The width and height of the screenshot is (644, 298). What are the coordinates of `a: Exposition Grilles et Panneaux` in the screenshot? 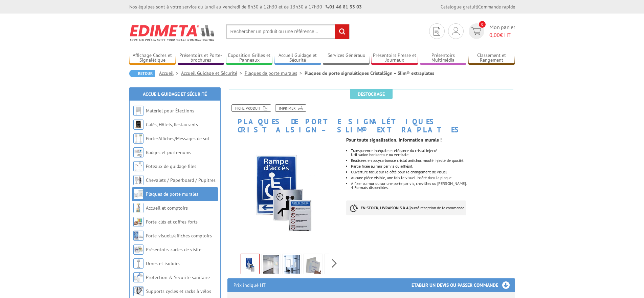 It's located at (249, 58).